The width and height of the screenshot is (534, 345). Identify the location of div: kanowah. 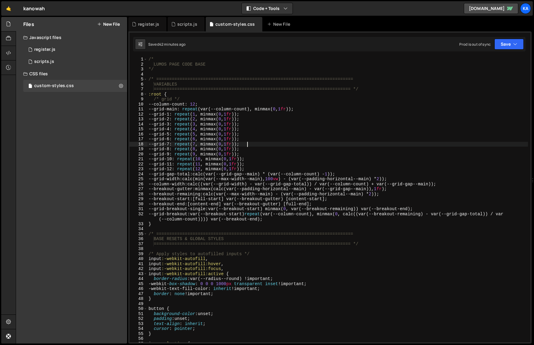
(34, 8).